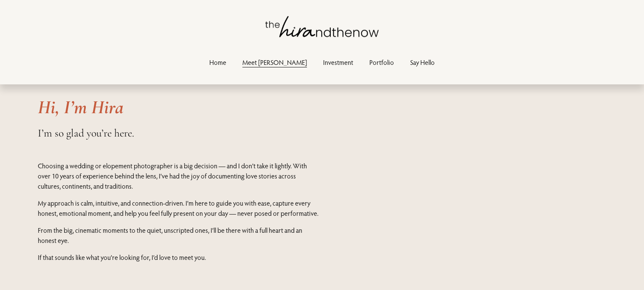  Describe the element at coordinates (179, 208) in the screenshot. I see `p: My approach is calm, intuitive, and connection-driven. I’m here to guide you with ease, capture e...` at that location.